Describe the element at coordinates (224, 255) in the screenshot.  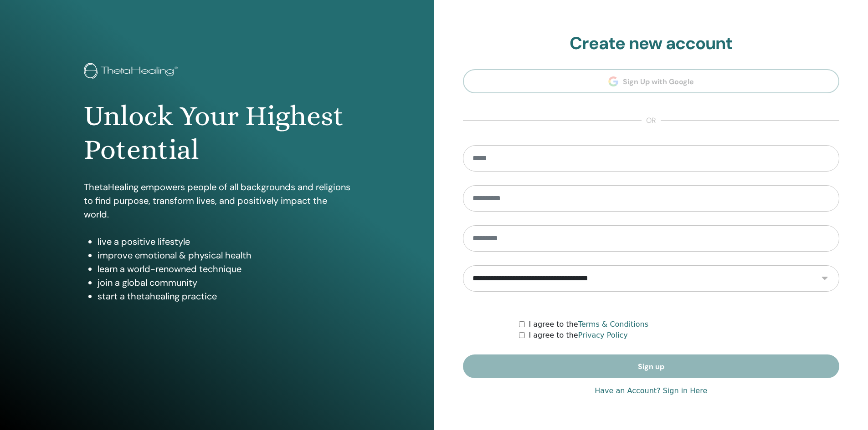
I see `li: improve emotional & physical health` at that location.